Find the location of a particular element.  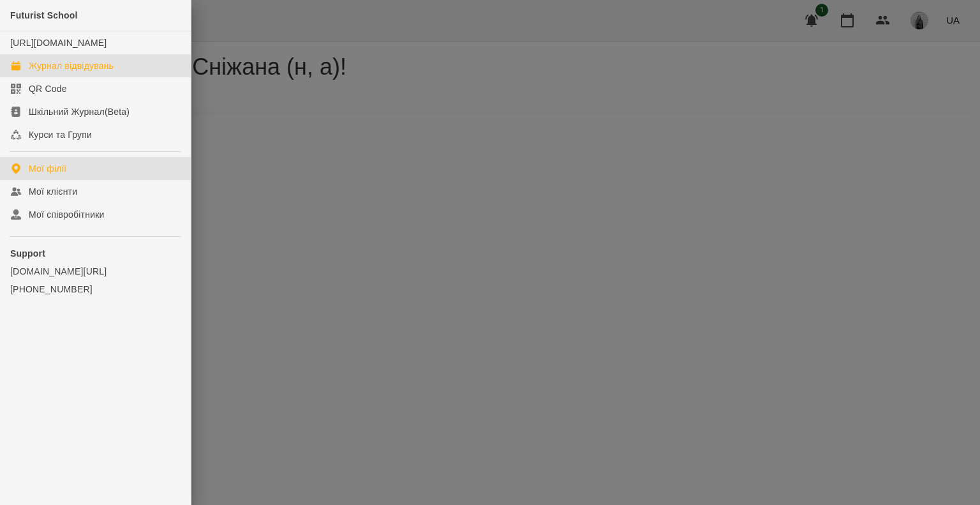

div: Мої співробітники is located at coordinates (66, 214).